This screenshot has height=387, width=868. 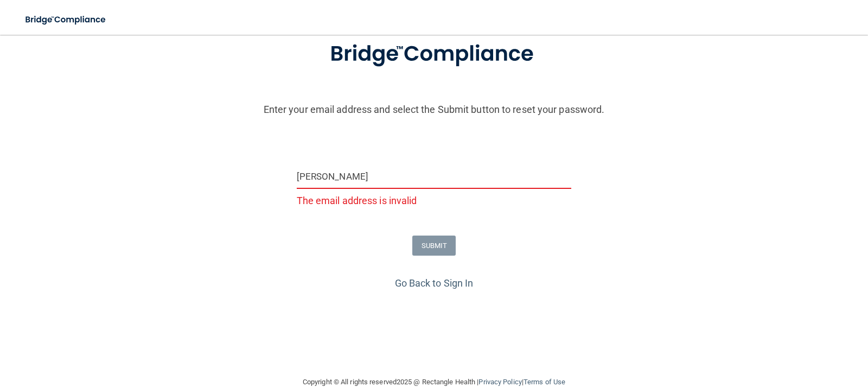 I want to click on a: Privacy Policy, so click(x=499, y=381).